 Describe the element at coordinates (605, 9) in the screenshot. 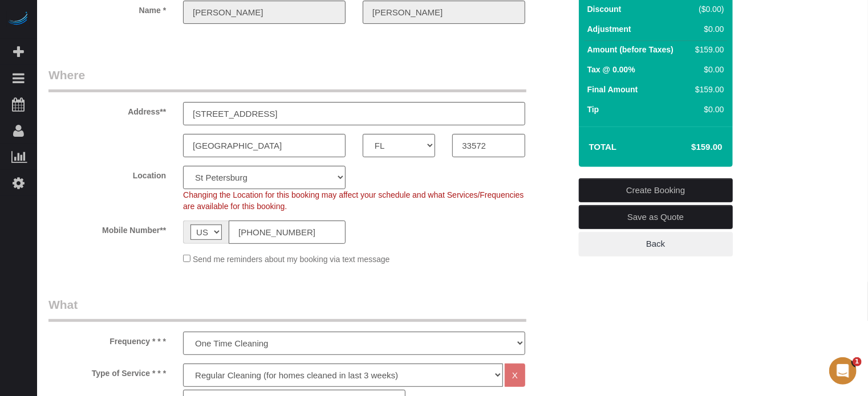

I see `label: Discount` at that location.